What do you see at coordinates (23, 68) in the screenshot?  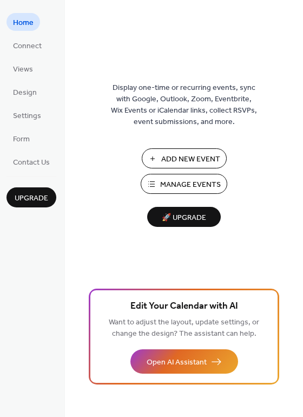 I see `a: Views` at bounding box center [23, 68].